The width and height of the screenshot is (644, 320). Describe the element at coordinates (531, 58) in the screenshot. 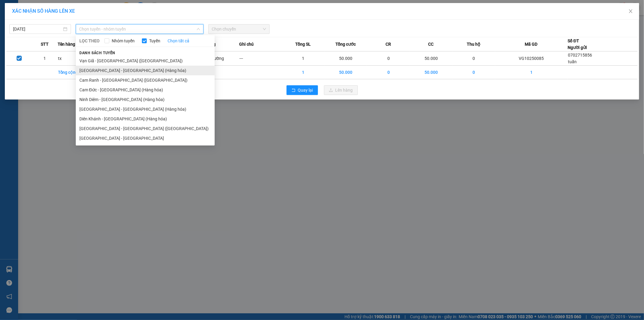

I see `td: VG10250085` at that location.